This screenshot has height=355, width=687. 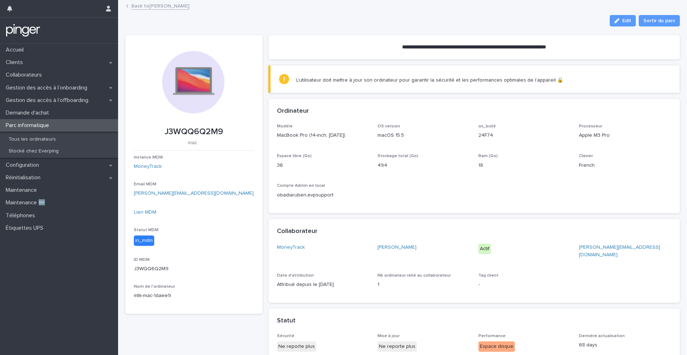 I want to click on p: Stocké chez Everping, so click(x=34, y=151).